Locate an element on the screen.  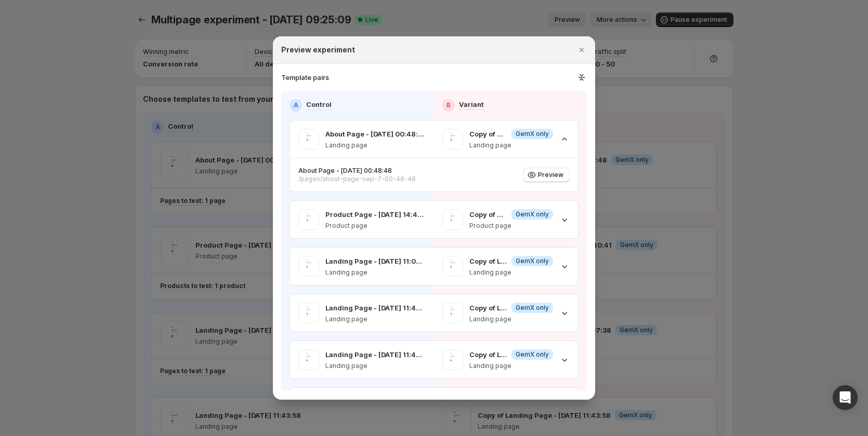
p: /pages/about-page-sep-7-00-48-48 is located at coordinates (357, 179).